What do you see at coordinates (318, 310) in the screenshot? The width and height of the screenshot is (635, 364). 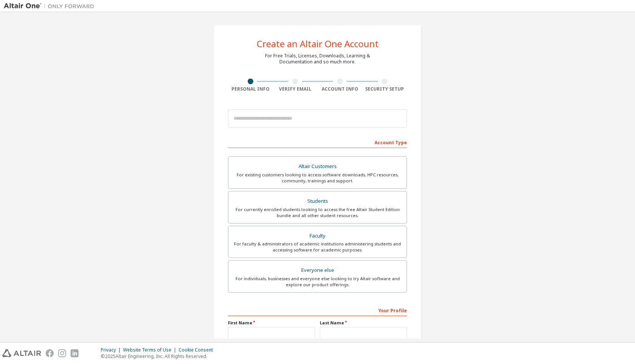 I see `div: Your Profile` at bounding box center [318, 310].